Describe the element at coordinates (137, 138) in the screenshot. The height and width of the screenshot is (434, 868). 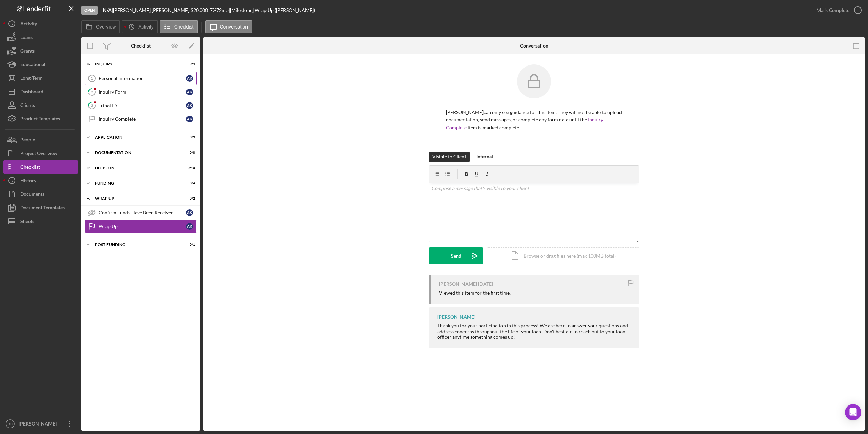
I see `div: Application` at that location.